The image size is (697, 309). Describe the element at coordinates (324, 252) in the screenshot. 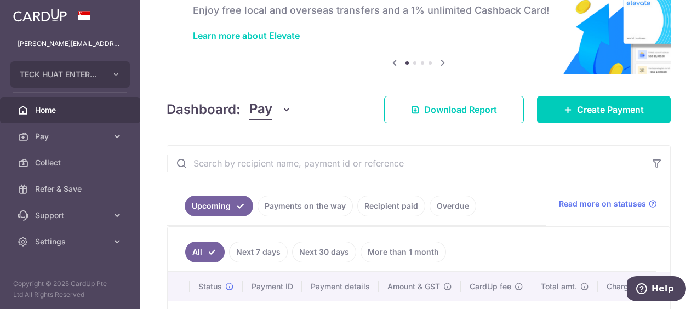

I see `a: Next 30 days` at that location.